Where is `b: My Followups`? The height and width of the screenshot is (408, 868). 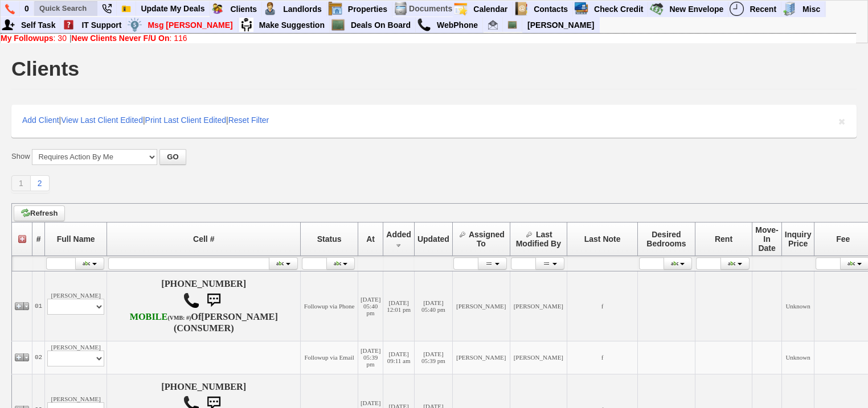 b: My Followups is located at coordinates (27, 38).